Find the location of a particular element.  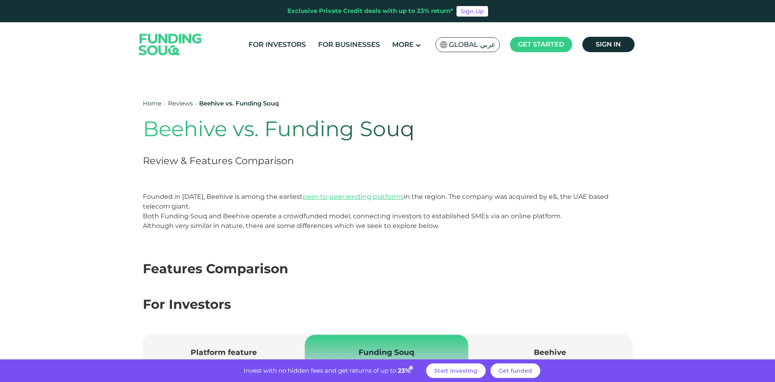

a: For Businesses is located at coordinates (349, 45).